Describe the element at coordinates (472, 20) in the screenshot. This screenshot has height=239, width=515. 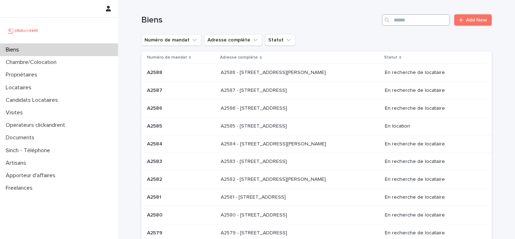
I see `a: Add New` at that location.